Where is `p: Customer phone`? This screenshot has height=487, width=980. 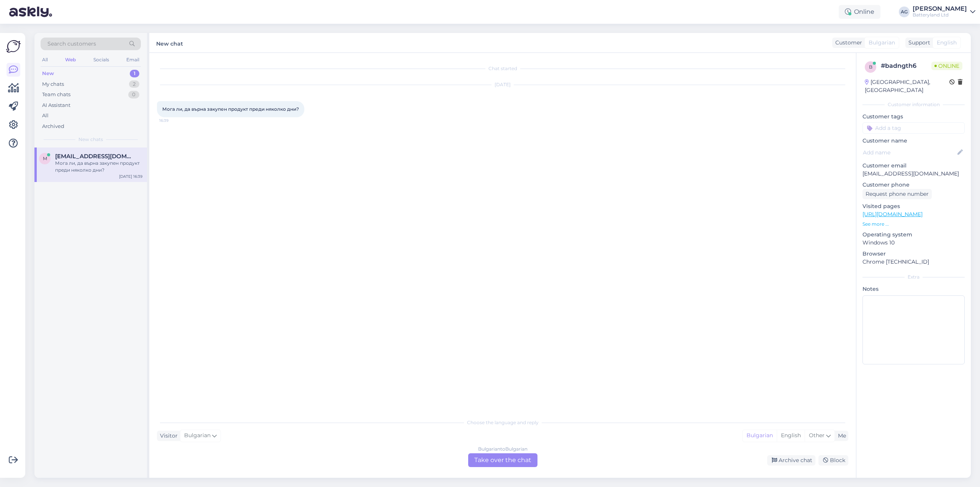 p: Customer phone is located at coordinates (914, 185).